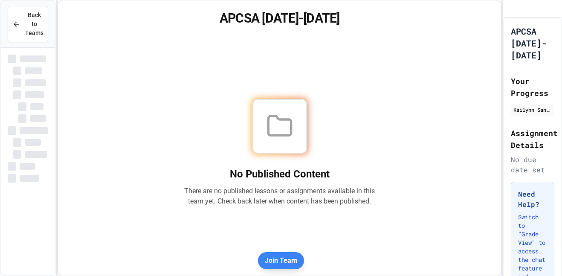 This screenshot has width=562, height=276. Describe the element at coordinates (533, 165) in the screenshot. I see `div: No due date set` at that location.